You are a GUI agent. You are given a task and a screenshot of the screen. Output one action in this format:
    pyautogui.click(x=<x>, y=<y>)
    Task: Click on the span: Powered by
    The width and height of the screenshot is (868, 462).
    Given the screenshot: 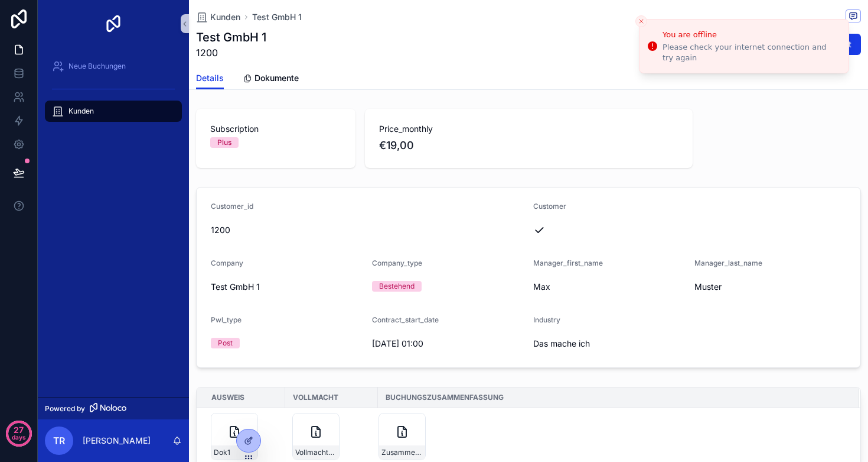 What is the action you would take?
    pyautogui.click(x=65, y=408)
    